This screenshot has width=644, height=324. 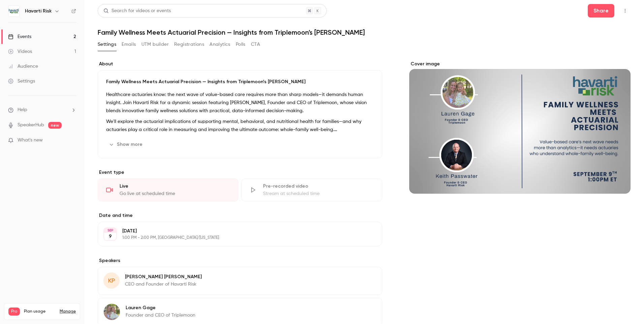 I want to click on img: Havarti Risk, so click(x=14, y=11).